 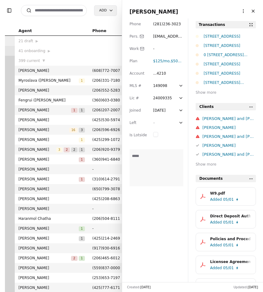 I want to click on button: Add, so click(x=106, y=10).